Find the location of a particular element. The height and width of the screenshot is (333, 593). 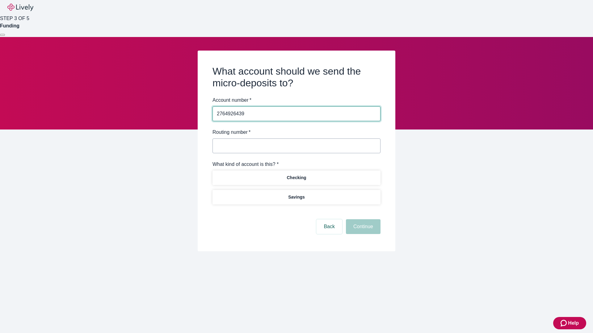

img: Lively is located at coordinates (20, 7).